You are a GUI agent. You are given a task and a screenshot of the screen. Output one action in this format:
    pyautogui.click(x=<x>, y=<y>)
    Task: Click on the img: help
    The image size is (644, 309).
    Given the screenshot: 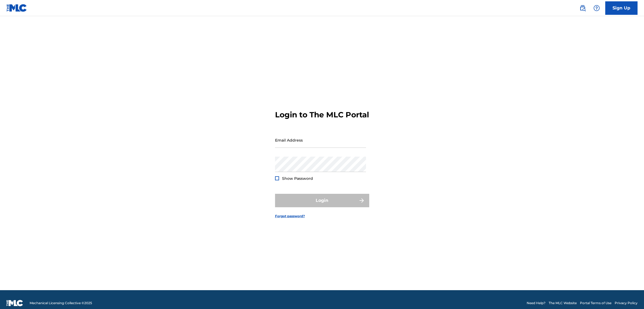 What is the action you would take?
    pyautogui.click(x=596, y=8)
    